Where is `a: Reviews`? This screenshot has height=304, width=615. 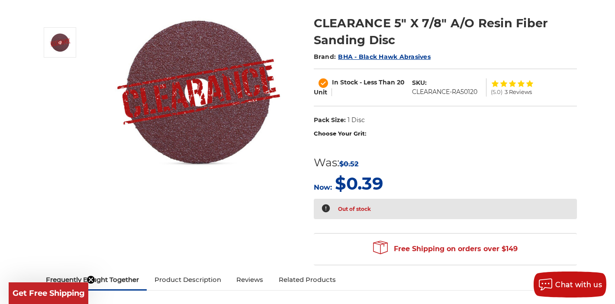
a: Reviews is located at coordinates (250, 279).